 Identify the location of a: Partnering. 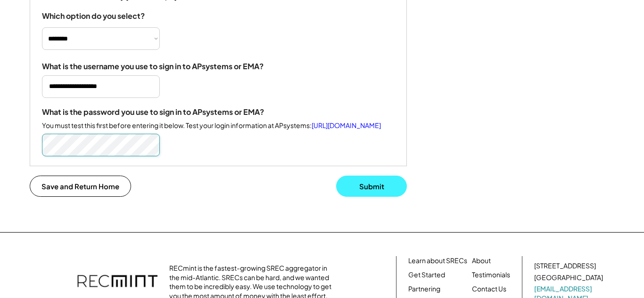
(424, 289).